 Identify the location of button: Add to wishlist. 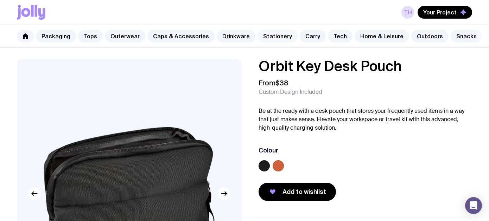
(297, 192).